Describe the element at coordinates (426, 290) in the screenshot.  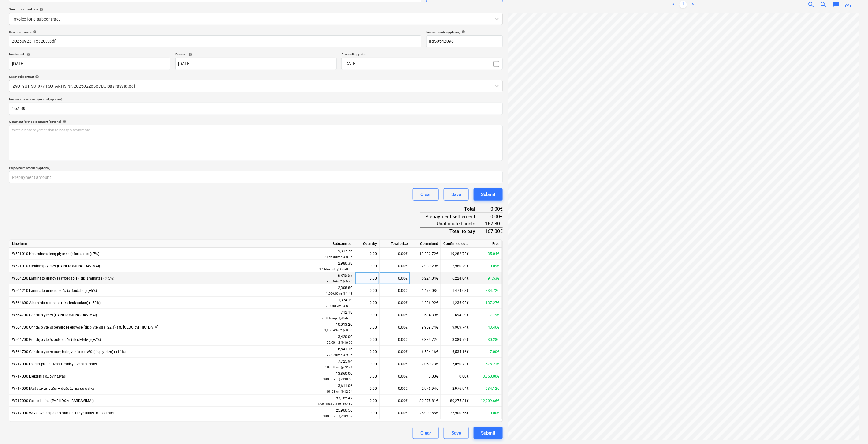
I see `div: 1,474.08€` at that location.